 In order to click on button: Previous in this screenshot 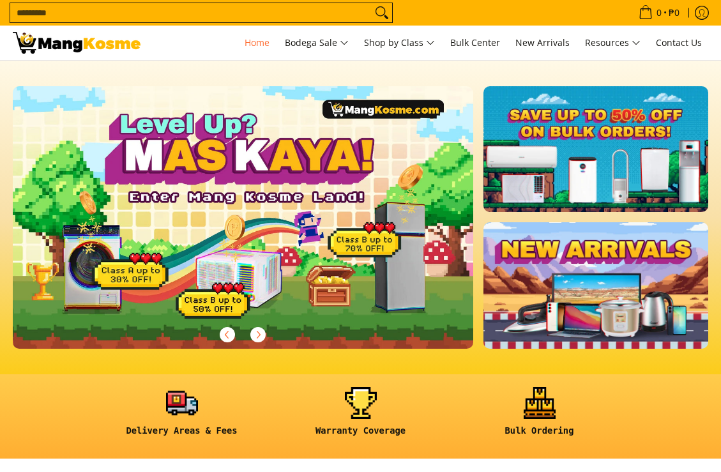, I will do `click(227, 335)`.